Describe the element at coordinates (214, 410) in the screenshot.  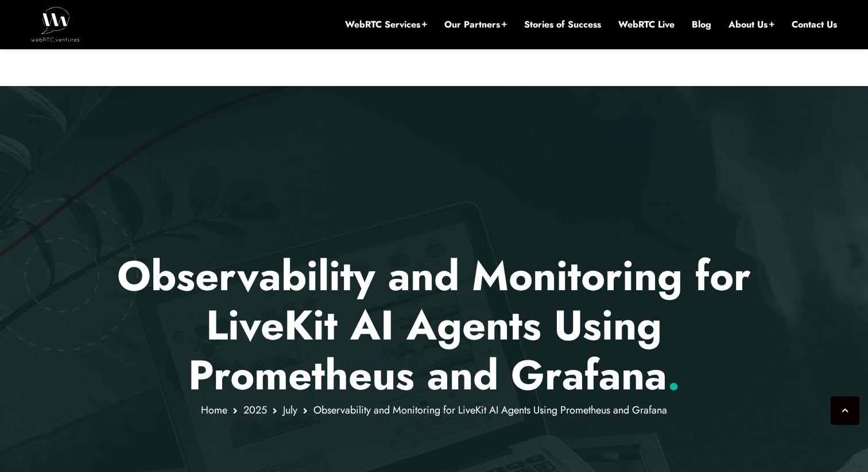
I see `a: Home` at that location.